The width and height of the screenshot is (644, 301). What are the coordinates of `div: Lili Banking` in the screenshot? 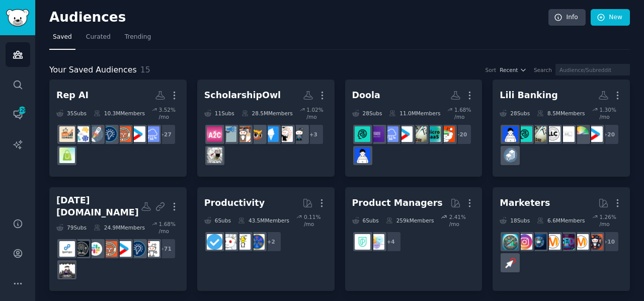 It's located at (528, 95).